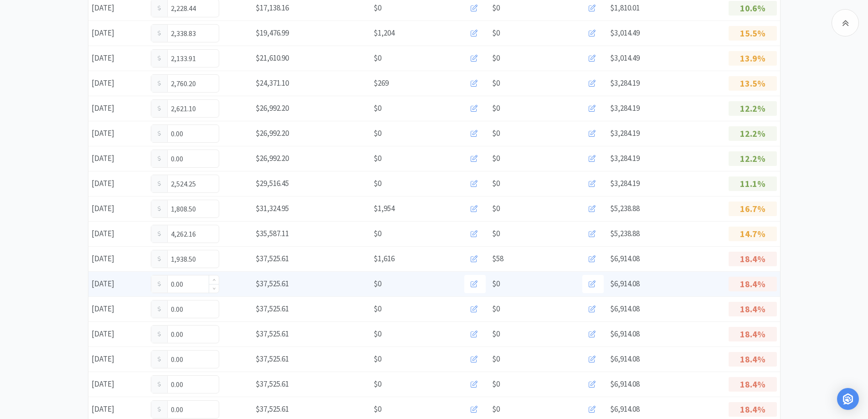 This screenshot has height=419, width=868. I want to click on span: $29,516.45, so click(272, 183).